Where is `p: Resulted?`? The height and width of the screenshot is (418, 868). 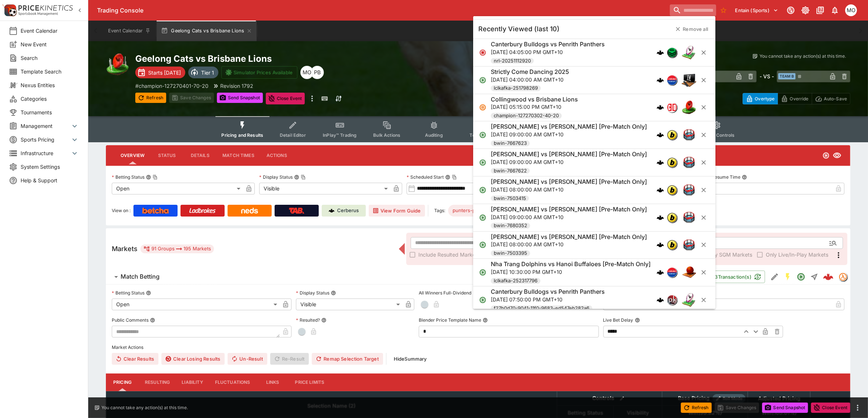 p: Resulted? is located at coordinates (308, 320).